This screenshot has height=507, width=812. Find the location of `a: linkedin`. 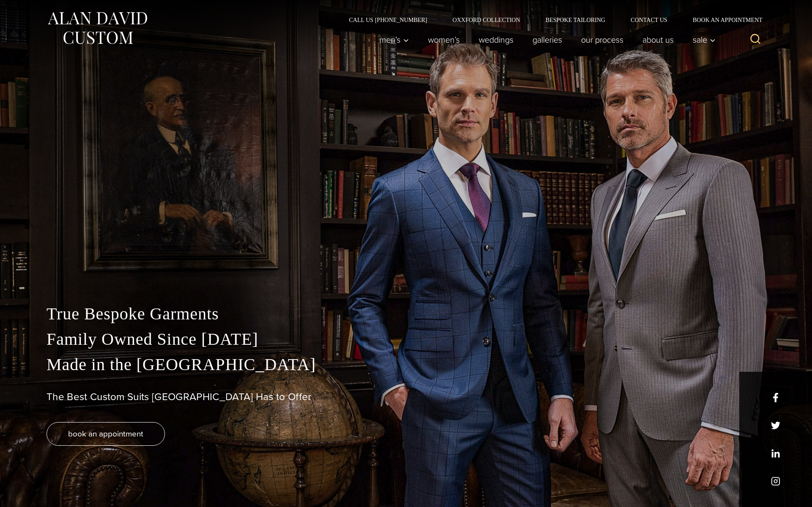

a: linkedin is located at coordinates (776, 454).